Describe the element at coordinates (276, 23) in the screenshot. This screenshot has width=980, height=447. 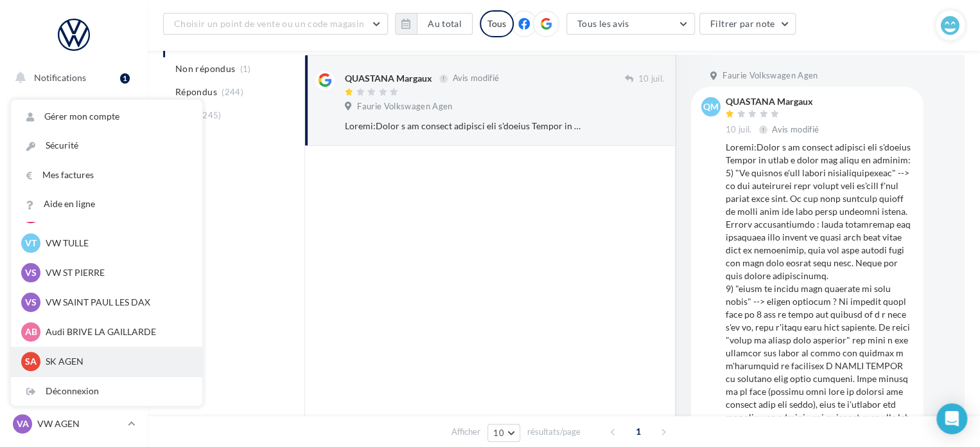
I see `button: Choisir un point de vente ou un code magasin` at that location.